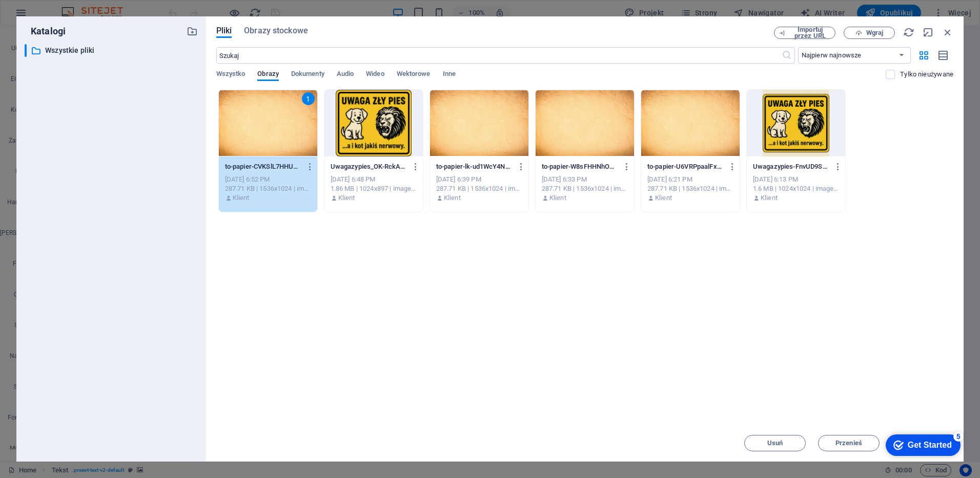  What do you see at coordinates (810, 33) in the screenshot?
I see `span: Importuj przez URL` at bounding box center [810, 33].